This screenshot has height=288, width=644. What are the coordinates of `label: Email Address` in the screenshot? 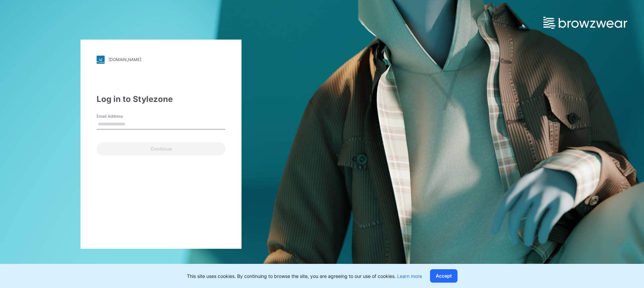 It's located at (120, 116).